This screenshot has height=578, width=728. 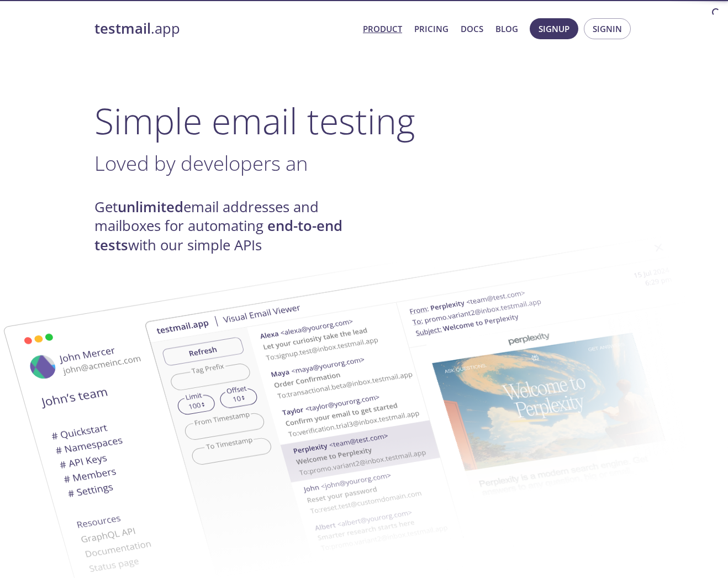 What do you see at coordinates (382, 29) in the screenshot?
I see `a: Product` at bounding box center [382, 29].